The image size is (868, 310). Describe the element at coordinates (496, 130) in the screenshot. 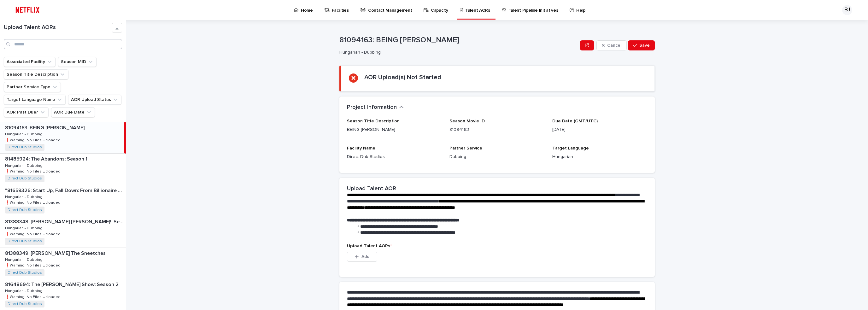

I see `p: 81094163` at that location.